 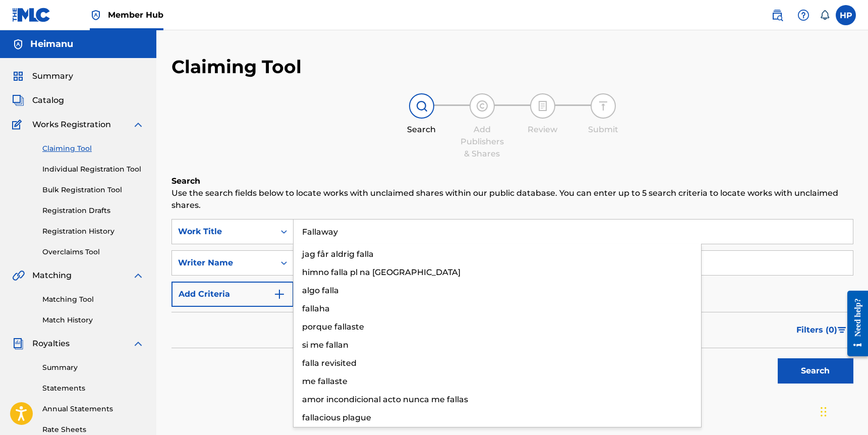 What do you see at coordinates (778, 15) in the screenshot?
I see `a: Public Search` at bounding box center [778, 15].